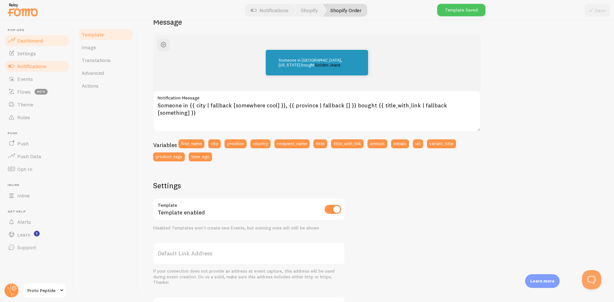 The height and width of the screenshot is (302, 614). Describe the element at coordinates (37, 196) in the screenshot. I see `a: Inline` at that location.